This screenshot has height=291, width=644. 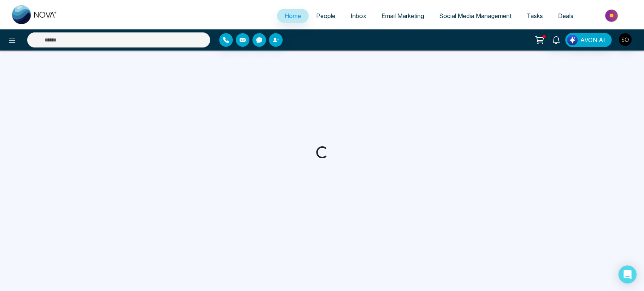 What do you see at coordinates (402, 16) in the screenshot?
I see `span: Email Marketing` at bounding box center [402, 16].